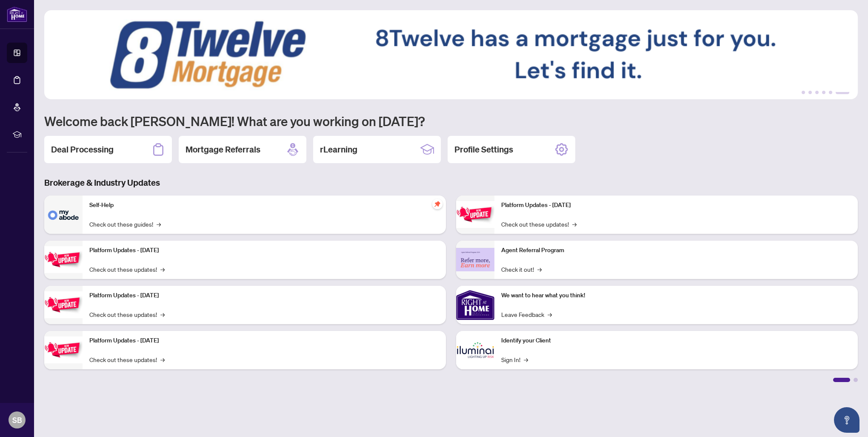 The width and height of the screenshot is (868, 437). Describe the element at coordinates (824, 92) in the screenshot. I see `button: 4` at that location.